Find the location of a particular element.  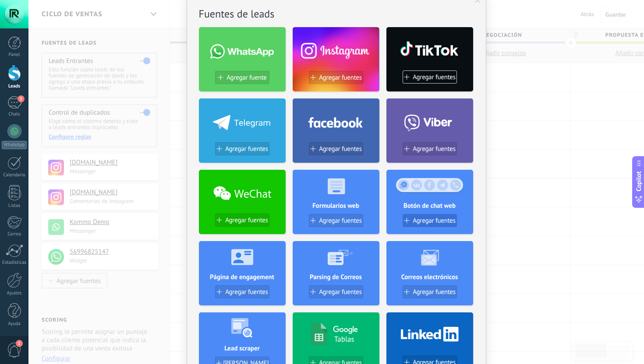

div: Listas is located at coordinates (15, 206).